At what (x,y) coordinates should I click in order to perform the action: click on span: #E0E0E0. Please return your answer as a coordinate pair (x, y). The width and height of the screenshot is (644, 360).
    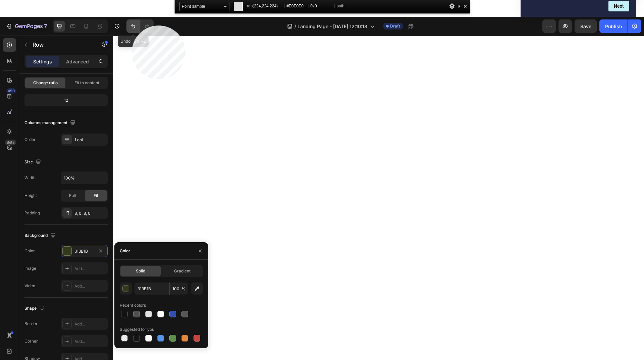
    Looking at the image, I should click on (296, 6).